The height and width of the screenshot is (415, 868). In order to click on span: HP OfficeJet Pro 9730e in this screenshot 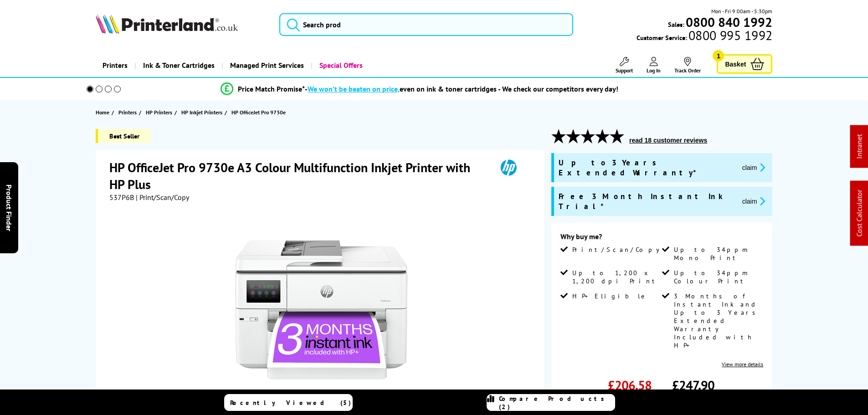, I will do `click(259, 112)`.